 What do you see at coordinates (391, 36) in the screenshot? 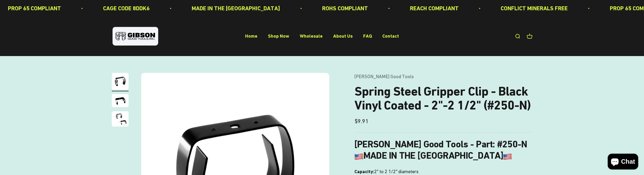
I see `a: Contact` at bounding box center [391, 36].